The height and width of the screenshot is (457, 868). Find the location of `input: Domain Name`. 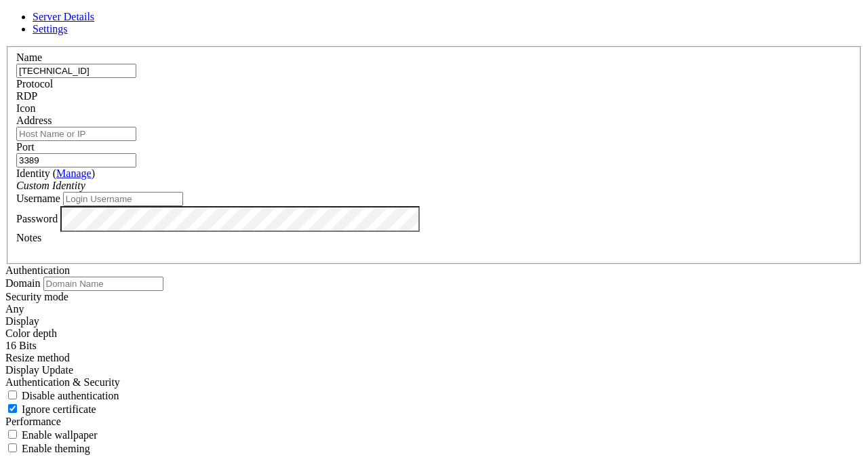

input: Domain Name is located at coordinates (103, 283).